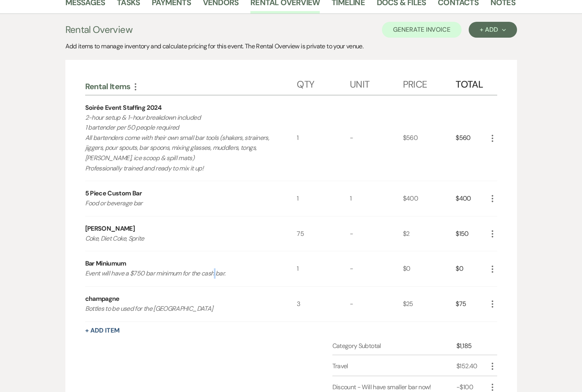 The image size is (582, 392). Describe the element at coordinates (123, 108) in the screenshot. I see `div: Soirée Event Staffing 2024` at that location.